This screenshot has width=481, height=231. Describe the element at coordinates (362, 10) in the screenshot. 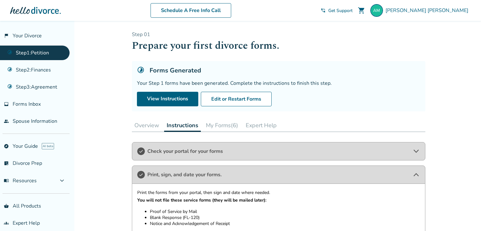

I see `span: shopping_cart` at that location.